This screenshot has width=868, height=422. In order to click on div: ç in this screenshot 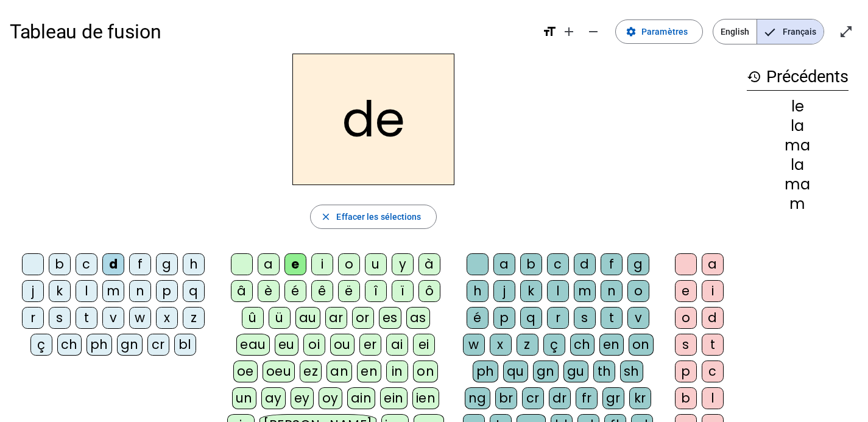, I will do `click(554, 345)`.